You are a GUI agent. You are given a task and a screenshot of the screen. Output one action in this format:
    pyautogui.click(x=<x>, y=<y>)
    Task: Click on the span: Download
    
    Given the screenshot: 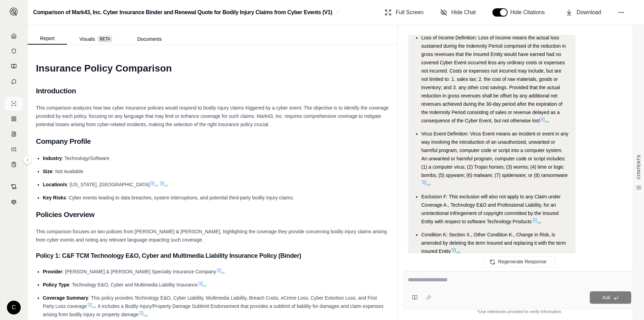 What is the action you would take?
    pyautogui.click(x=589, y=13)
    